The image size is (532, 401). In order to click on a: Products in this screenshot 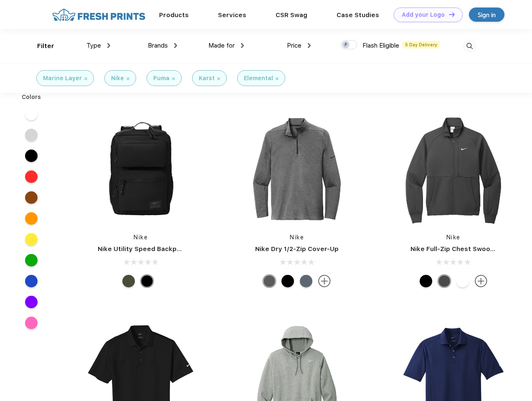, I will do `click(174, 15)`.